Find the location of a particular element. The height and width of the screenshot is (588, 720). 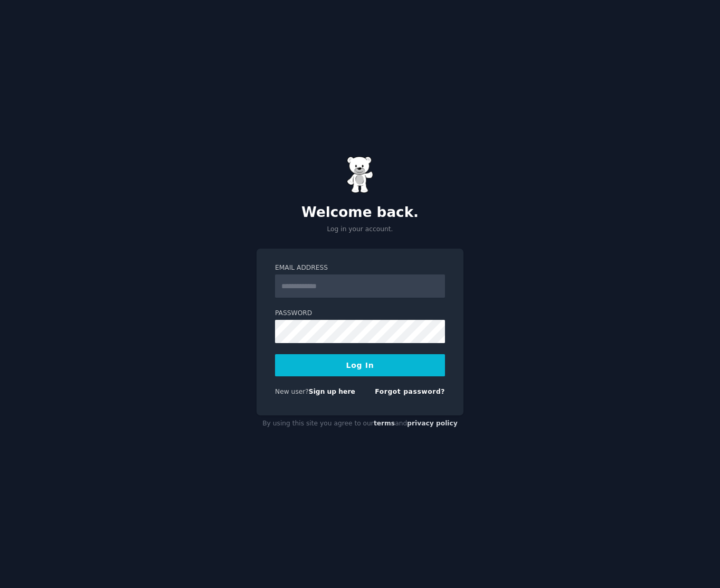

a: privacy policy is located at coordinates (432, 423).